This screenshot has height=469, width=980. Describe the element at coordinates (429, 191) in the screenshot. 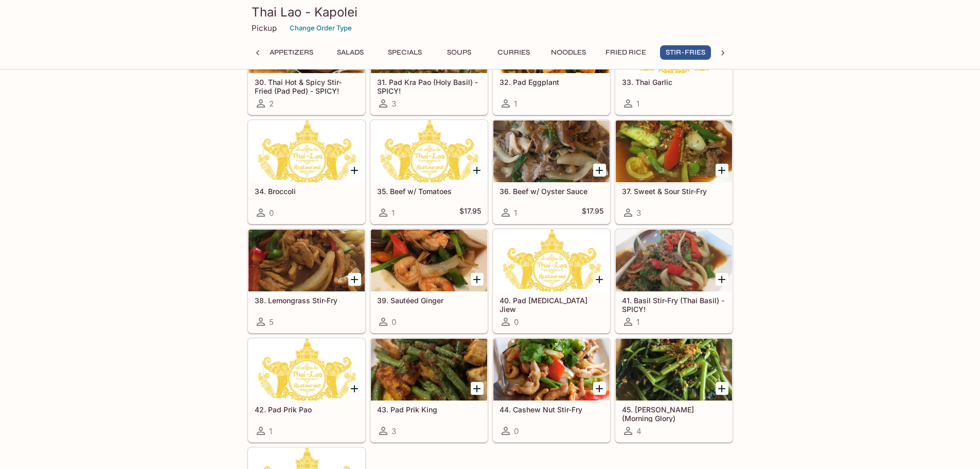

I see `h5: 35. Beef w/ Tomatoes` at that location.